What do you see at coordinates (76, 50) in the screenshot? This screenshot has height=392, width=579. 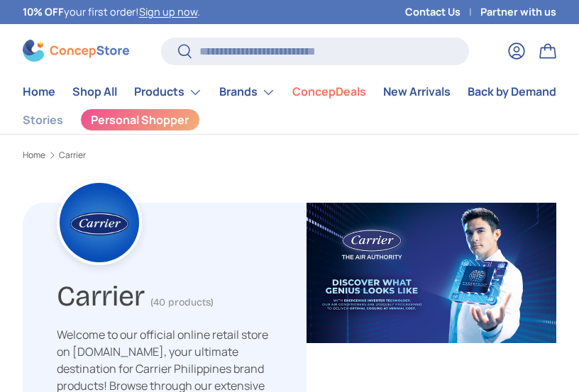 I see `img: ConcepStore` at bounding box center [76, 50].